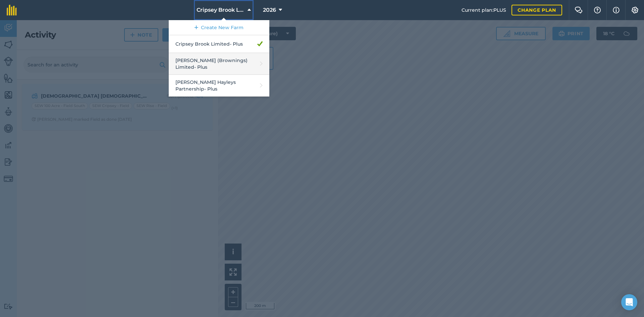 The image size is (644, 317). Describe the element at coordinates (597, 10) in the screenshot. I see `img: A question mark icon` at that location.